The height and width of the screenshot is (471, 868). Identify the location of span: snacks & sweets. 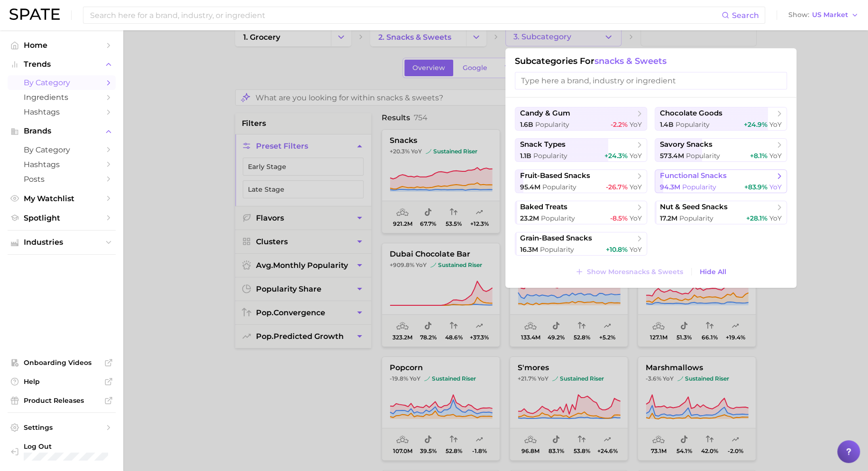
(631, 61).